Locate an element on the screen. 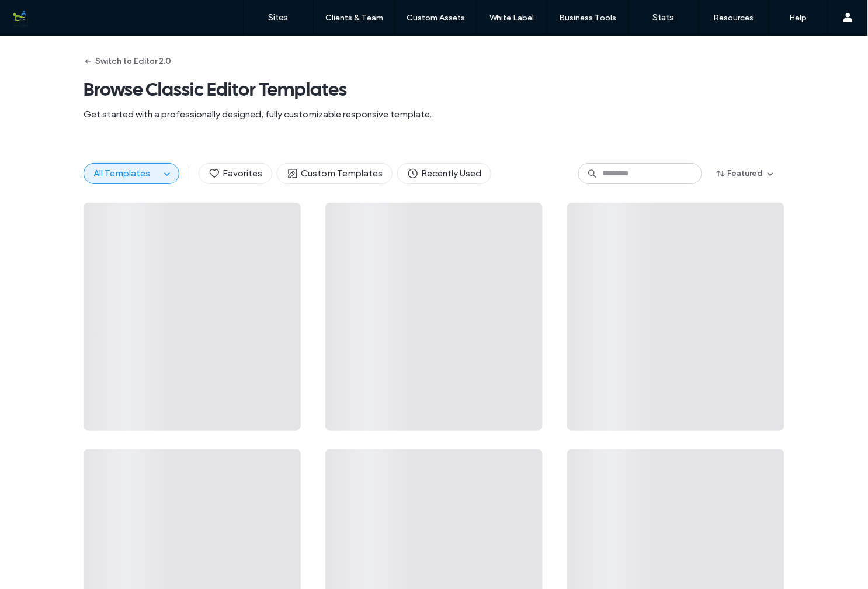 Image resolution: width=868 pixels, height=589 pixels. span: Get started with a professionally designed, fully customizable responsive template. is located at coordinates (434, 115).